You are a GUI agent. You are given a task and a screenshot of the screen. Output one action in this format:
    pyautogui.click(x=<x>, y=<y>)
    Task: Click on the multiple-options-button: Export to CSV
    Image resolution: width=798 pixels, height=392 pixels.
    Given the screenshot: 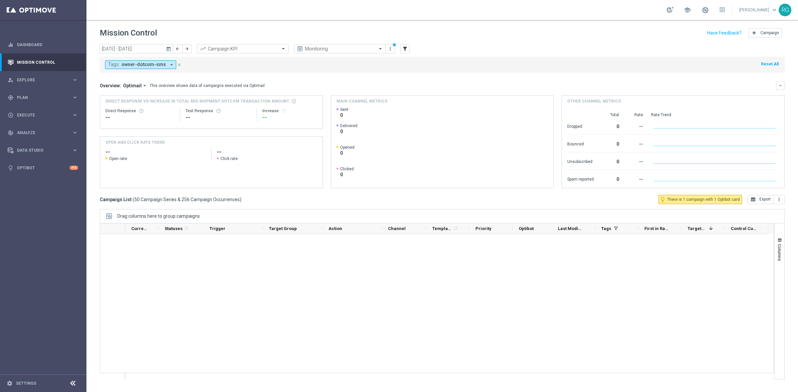 What is the action you would take?
    pyautogui.click(x=766, y=199)
    